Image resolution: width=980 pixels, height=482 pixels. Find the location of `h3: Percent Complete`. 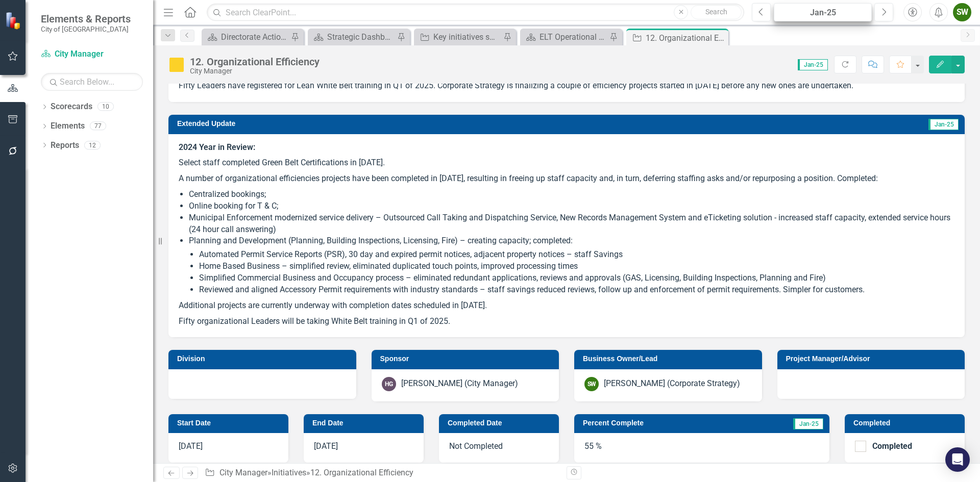

h3: Percent Complete is located at coordinates (663, 423).